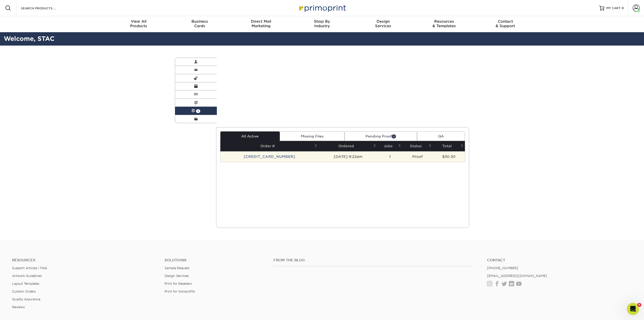 This screenshot has width=644, height=320. Describe the element at coordinates (322, 24) in the screenshot. I see `div: Industry` at that location.